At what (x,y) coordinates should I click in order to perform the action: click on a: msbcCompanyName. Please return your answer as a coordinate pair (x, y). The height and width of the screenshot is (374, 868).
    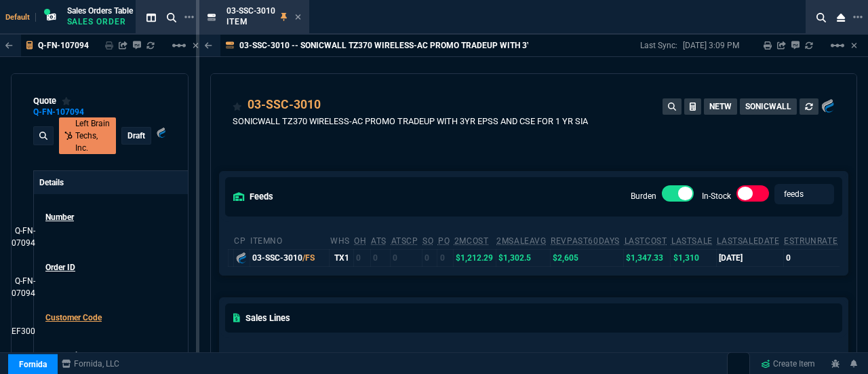
    Looking at the image, I should click on (90, 363).